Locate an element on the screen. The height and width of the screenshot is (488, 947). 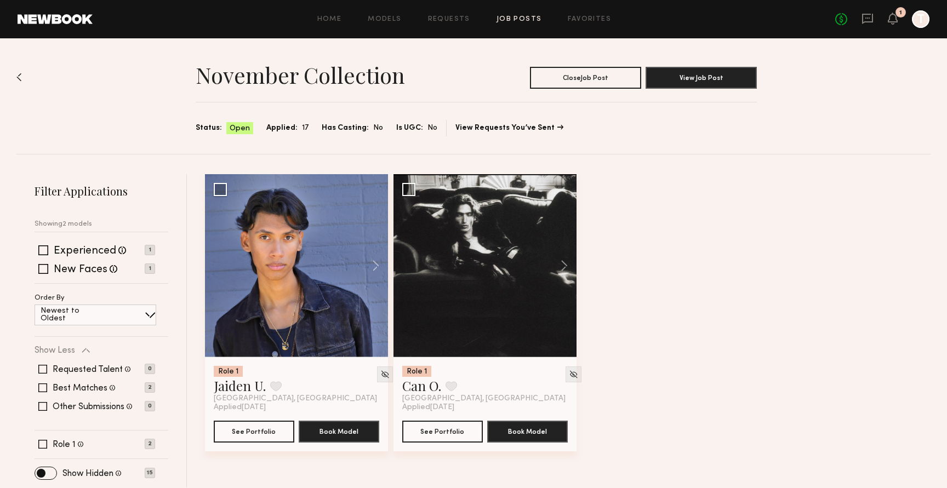
p: Showing 2 models is located at coordinates (63, 224).